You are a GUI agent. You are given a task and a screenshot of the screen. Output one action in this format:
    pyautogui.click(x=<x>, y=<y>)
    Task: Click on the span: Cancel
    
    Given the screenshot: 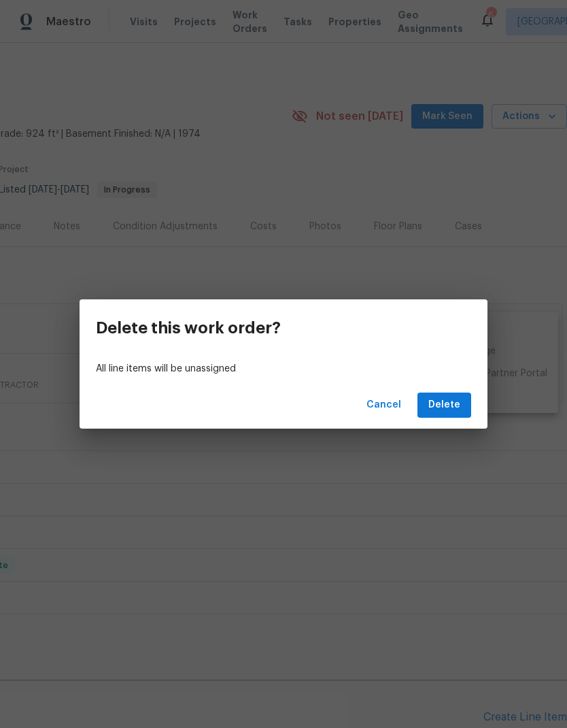 What is the action you would take?
    pyautogui.click(x=384, y=405)
    